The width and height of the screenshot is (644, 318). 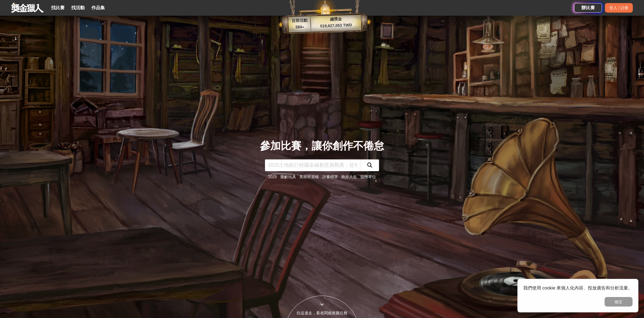 What do you see at coordinates (288, 177) in the screenshot?
I see `a: 樂齡玩具` at bounding box center [288, 177].